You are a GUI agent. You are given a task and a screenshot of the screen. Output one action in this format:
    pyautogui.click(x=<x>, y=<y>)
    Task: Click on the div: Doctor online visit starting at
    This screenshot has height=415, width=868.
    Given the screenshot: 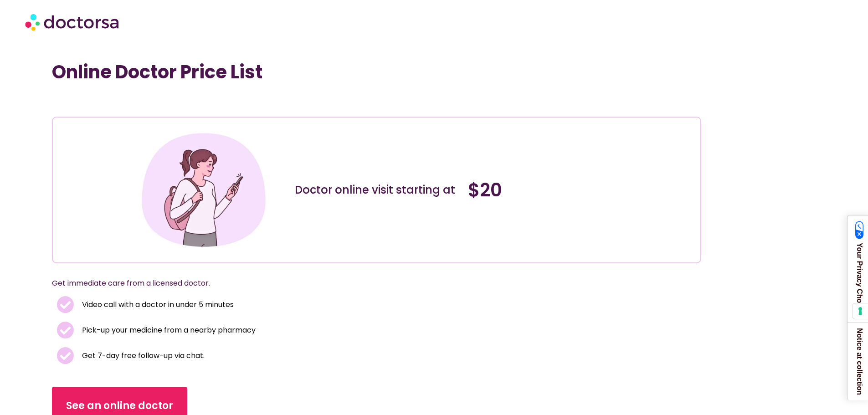 What is the action you would take?
    pyautogui.click(x=377, y=190)
    